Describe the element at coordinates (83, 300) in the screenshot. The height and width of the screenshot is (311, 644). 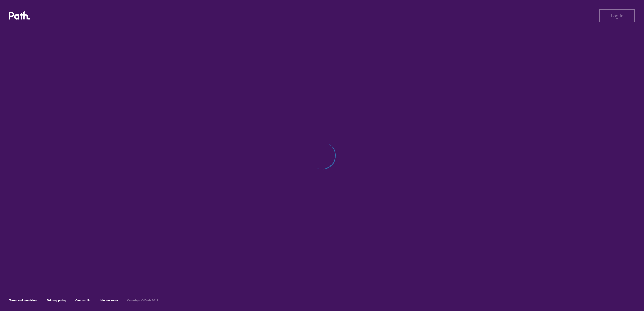
I see `a: Contact Us` at that location.